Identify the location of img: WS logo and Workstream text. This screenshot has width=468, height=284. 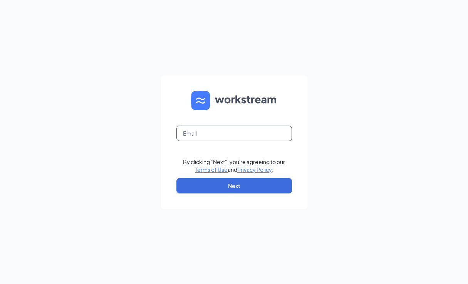
(234, 101).